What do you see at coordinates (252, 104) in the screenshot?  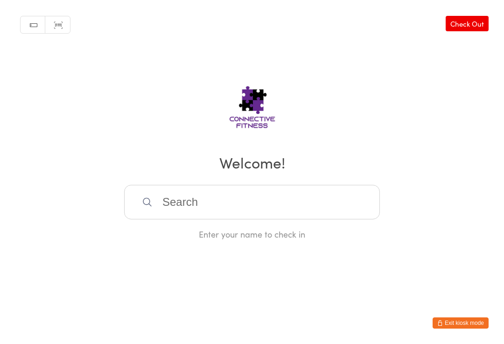 I see `img: Connective Fitness` at bounding box center [252, 104].